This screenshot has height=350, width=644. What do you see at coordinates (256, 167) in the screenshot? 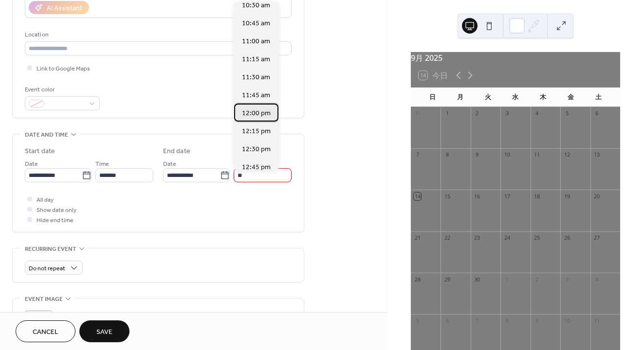
I see `span: 12:45 pm` at bounding box center [256, 167].